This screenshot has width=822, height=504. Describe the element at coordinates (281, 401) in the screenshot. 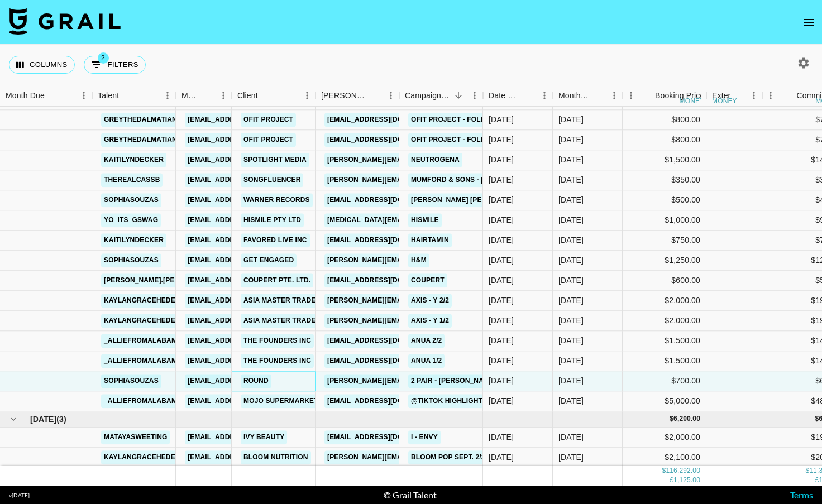

I see `a: Mojo Supermarket` at that location.